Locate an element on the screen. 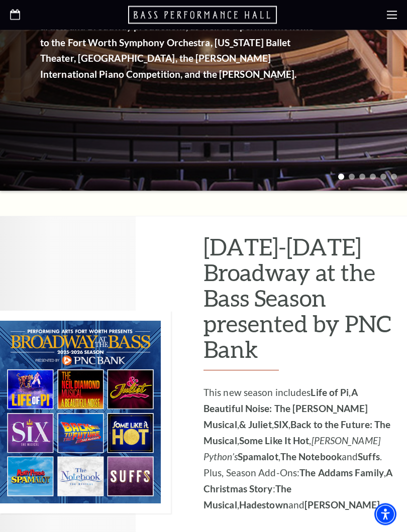 Image resolution: width=407 pixels, height=532 pixels. strong: Back to the Future: The Musical is located at coordinates (297, 432).